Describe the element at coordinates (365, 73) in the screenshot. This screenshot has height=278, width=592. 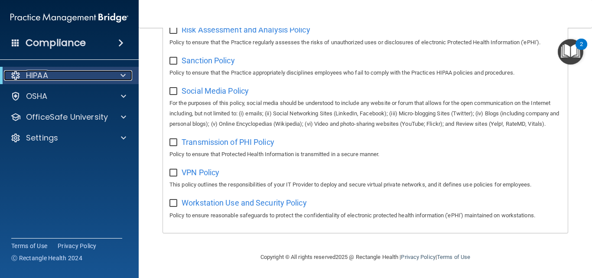
I see `p: Policy to ensure that the Practice appropriately disciplines employees who fail to comply with th...` at that location.